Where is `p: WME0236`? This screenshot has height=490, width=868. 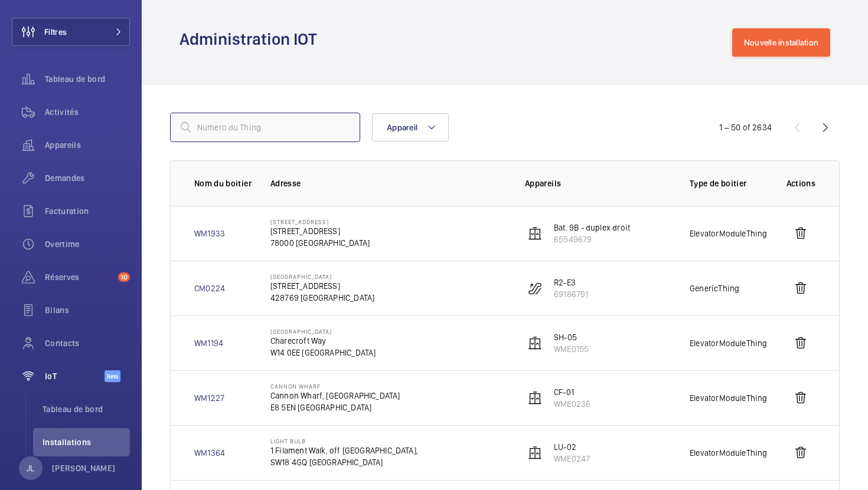
p: WME0236 is located at coordinates (572, 404).